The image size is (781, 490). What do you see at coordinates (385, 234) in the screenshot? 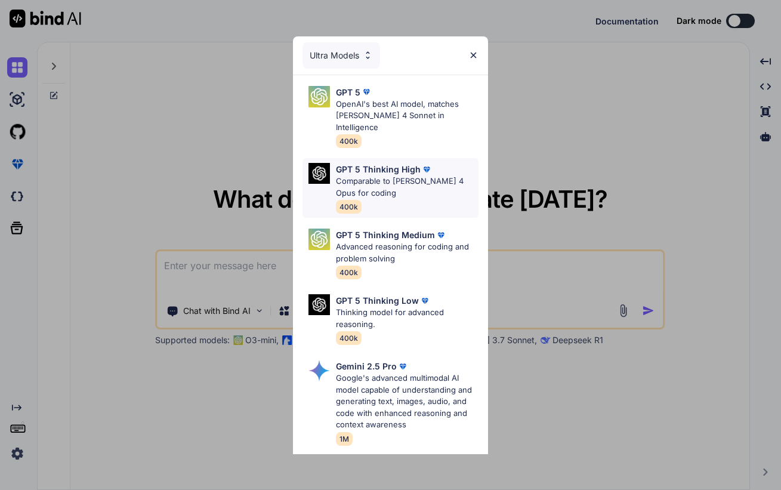
I see `p: GPT 5 Thinking Medium` at bounding box center [385, 234].